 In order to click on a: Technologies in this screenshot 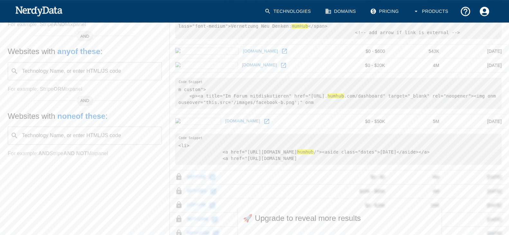, I will do `click(288, 11)`.